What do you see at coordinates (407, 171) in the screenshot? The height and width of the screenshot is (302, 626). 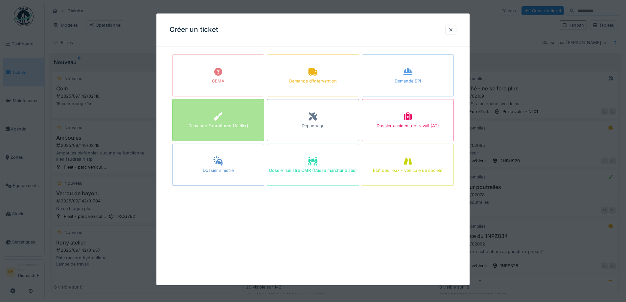 I see `div: Etat des lieux - véhicule de société` at bounding box center [407, 171].